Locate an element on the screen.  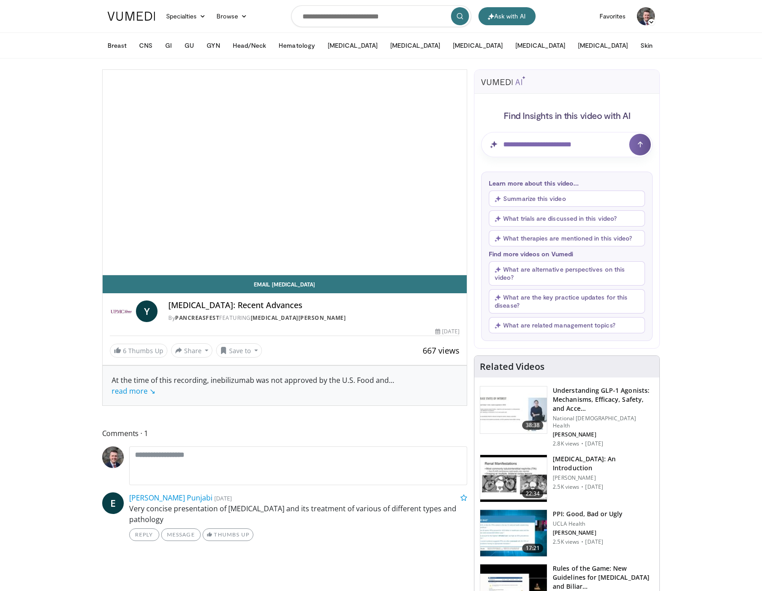
button: What therapies are mentioned in this video? is located at coordinates (567, 238).